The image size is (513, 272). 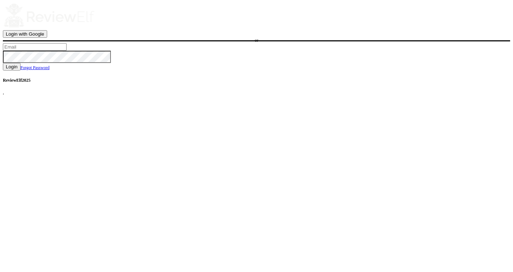 I want to click on img: logo, so click(x=49, y=16).